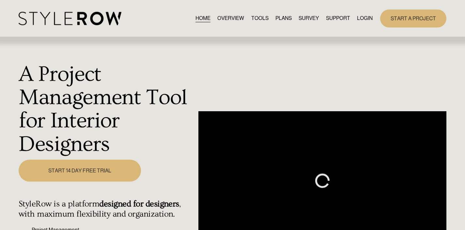  What do you see at coordinates (309, 18) in the screenshot?
I see `a: SURVEY` at bounding box center [309, 18].